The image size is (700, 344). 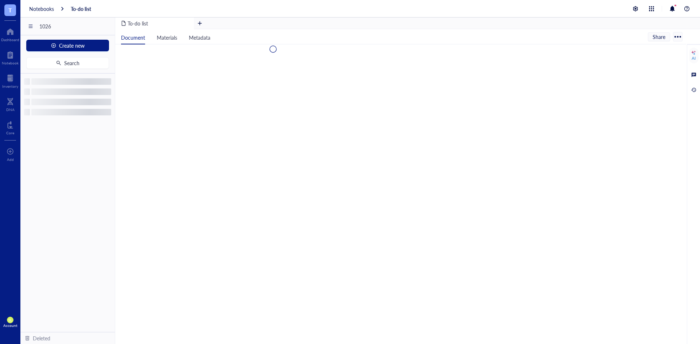 What do you see at coordinates (10, 320) in the screenshot?
I see `span: SL` at bounding box center [10, 320].